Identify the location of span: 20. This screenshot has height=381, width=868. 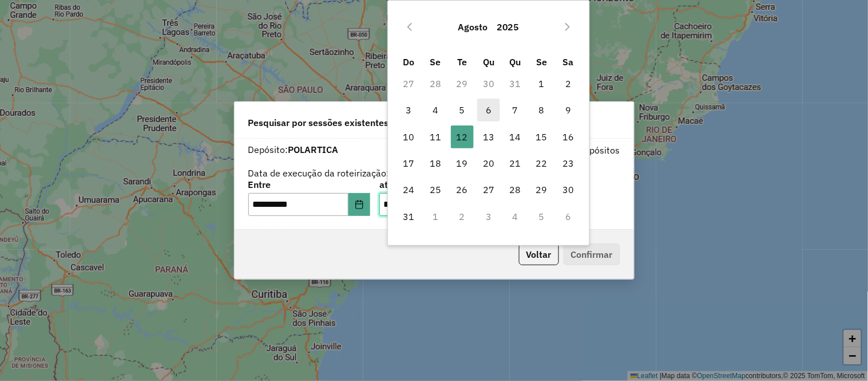
(489, 163).